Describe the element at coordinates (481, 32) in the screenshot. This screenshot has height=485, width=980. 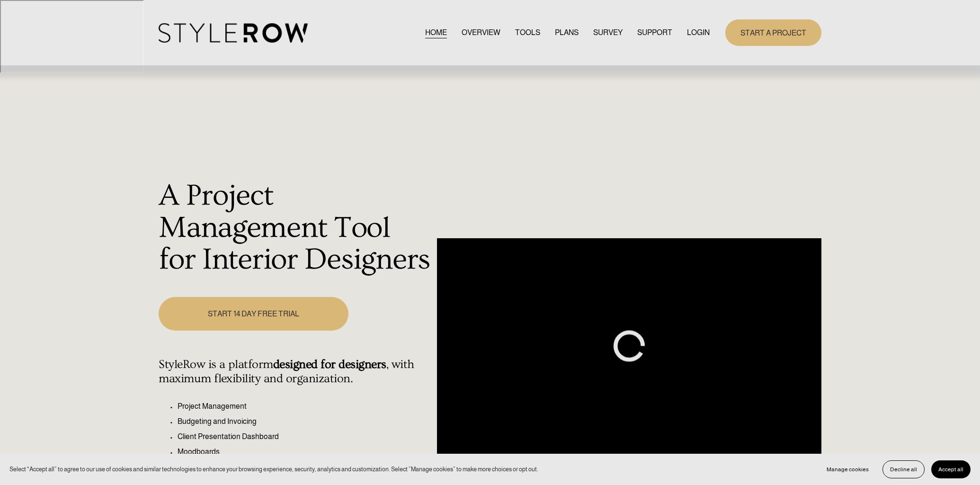
I see `a: OVERVIEW` at that location.